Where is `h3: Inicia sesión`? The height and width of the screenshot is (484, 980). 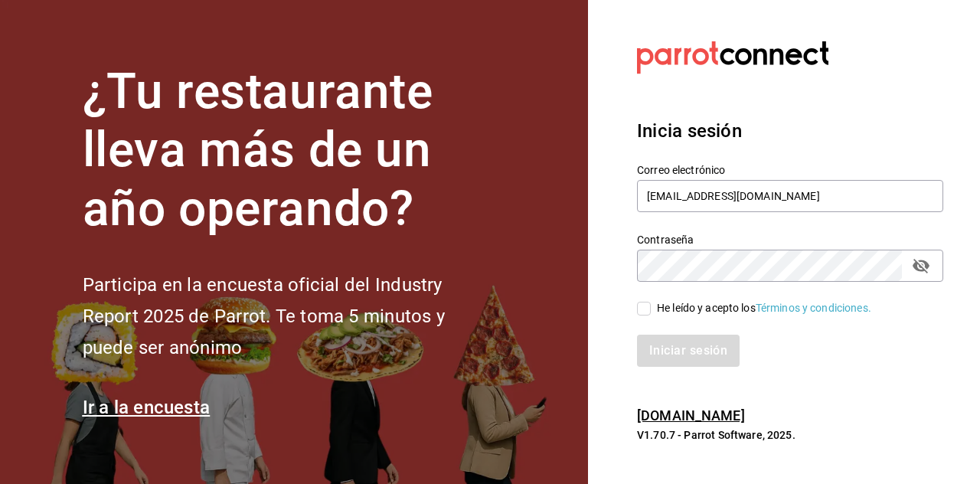
h3: Inicia sesión is located at coordinates (790, 131).